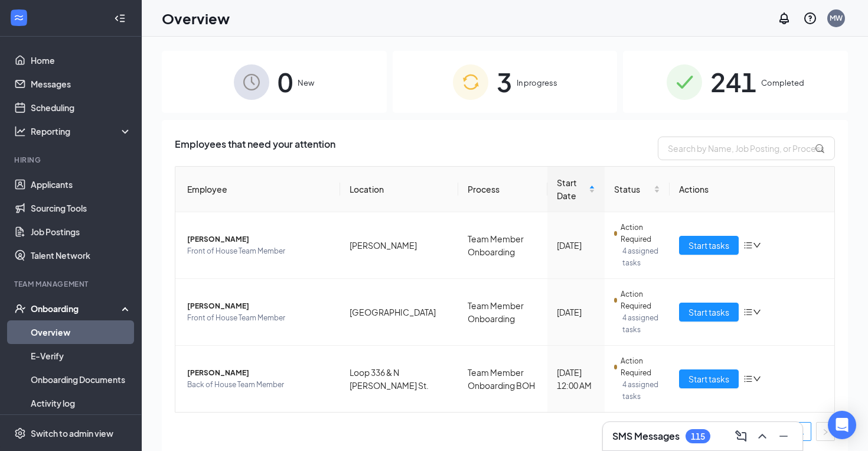 The image size is (868, 451). Describe the element at coordinates (826, 431) in the screenshot. I see `button: right` at that location.